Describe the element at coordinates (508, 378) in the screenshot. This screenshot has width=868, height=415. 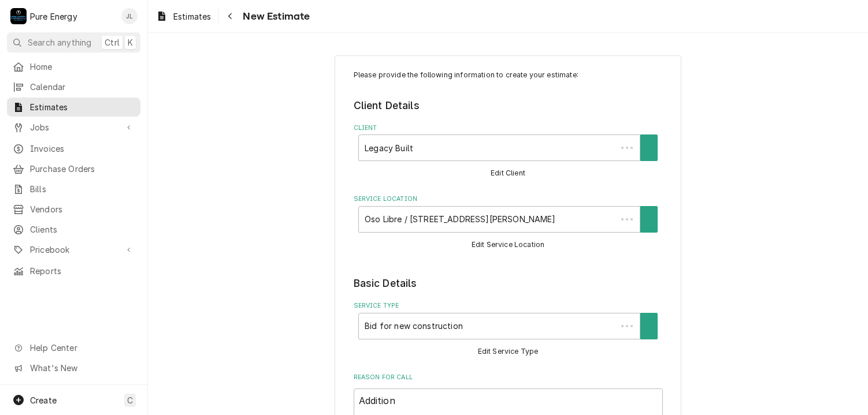
I see `label: Reason For Call` at that location.